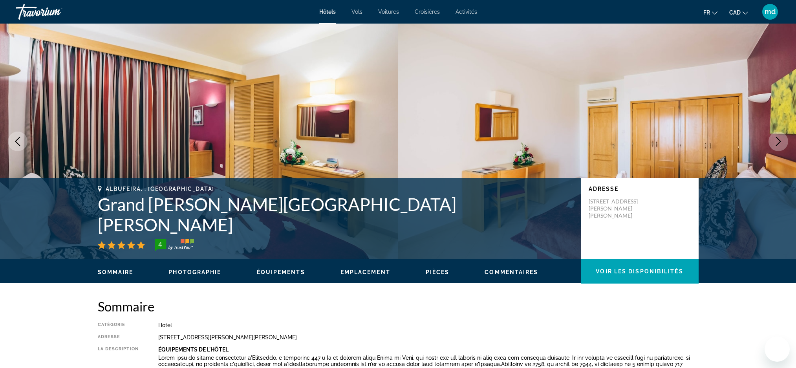 This screenshot has width=796, height=368. What do you see at coordinates (427, 12) in the screenshot?
I see `span: Croisières` at bounding box center [427, 12].